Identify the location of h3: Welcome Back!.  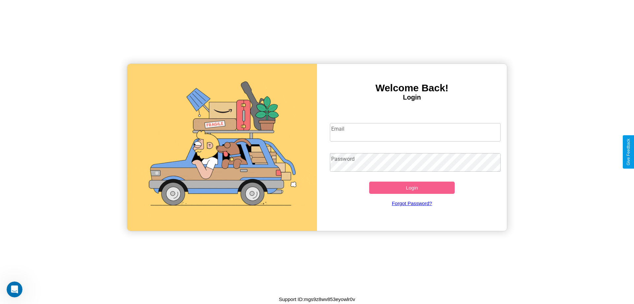
(412, 88).